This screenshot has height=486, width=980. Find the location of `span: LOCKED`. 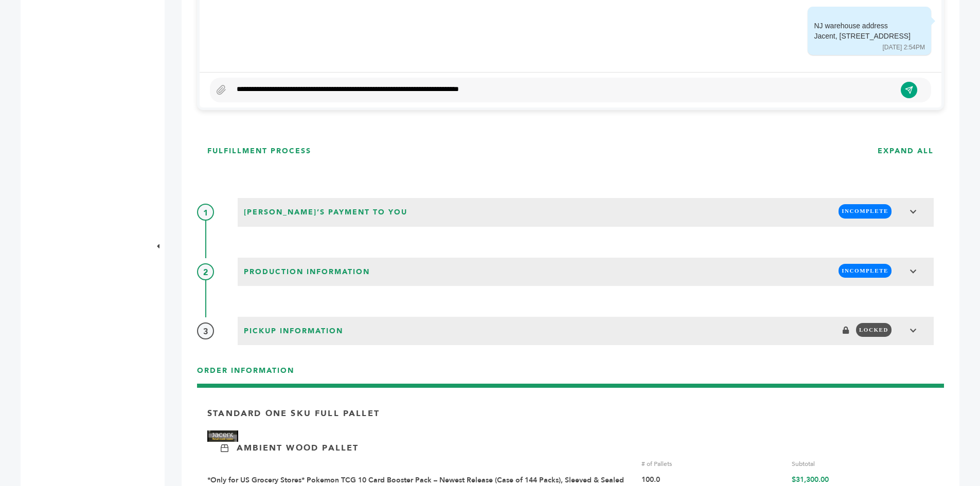

span: LOCKED is located at coordinates (873, 330).